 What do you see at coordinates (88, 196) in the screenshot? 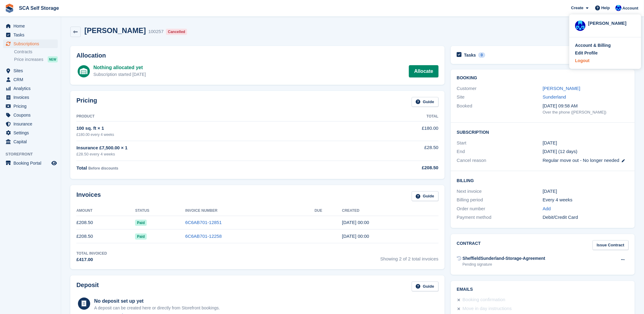
I see `h2: Invoices` at bounding box center [88, 196].